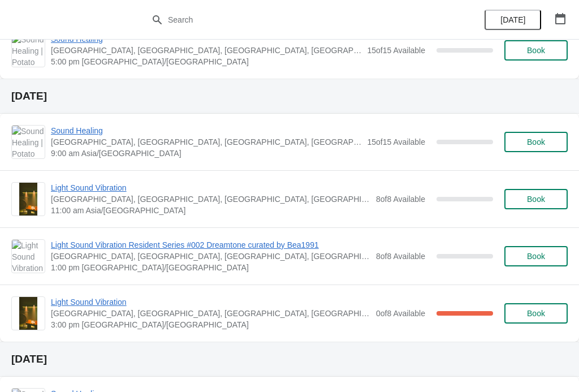 Image resolution: width=579 pixels, height=392 pixels. I want to click on input: Search, so click(301, 20).